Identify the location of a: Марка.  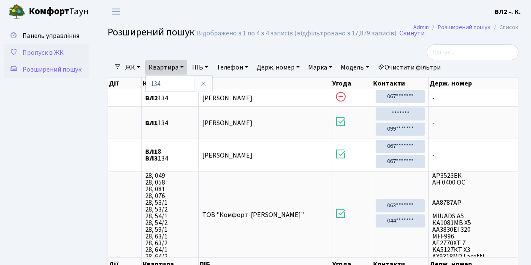
(320, 67).